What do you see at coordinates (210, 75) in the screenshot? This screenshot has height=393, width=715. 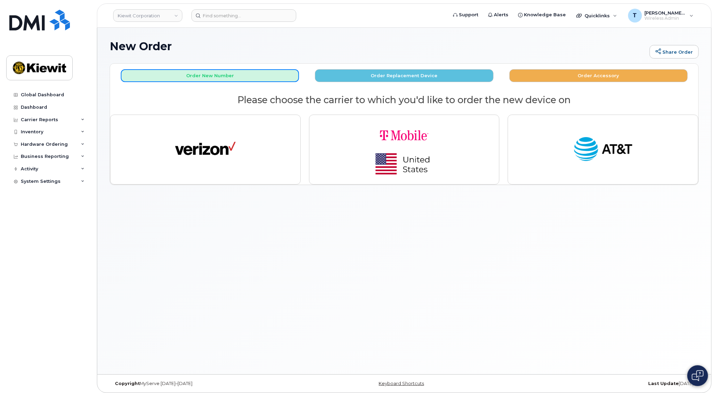 I see `button: Order New Number` at bounding box center [210, 75].